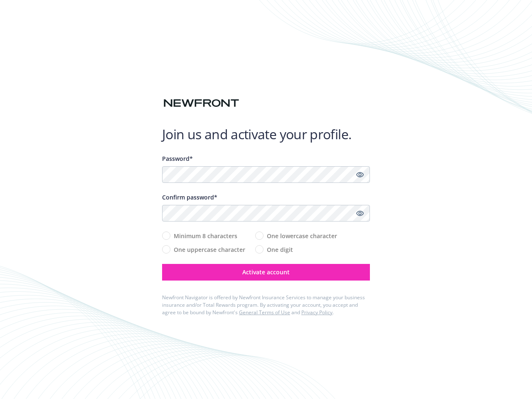  Describe the element at coordinates (190, 197) in the screenshot. I see `span: Confirm password*` at that location.